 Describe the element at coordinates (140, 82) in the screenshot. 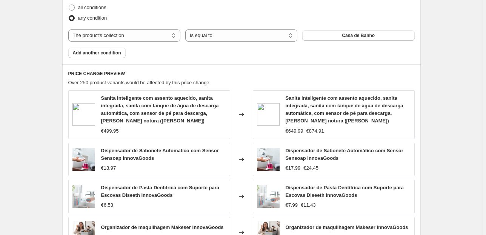

I see `span: Over 250 product variants would be affected by this price change:` at that location.